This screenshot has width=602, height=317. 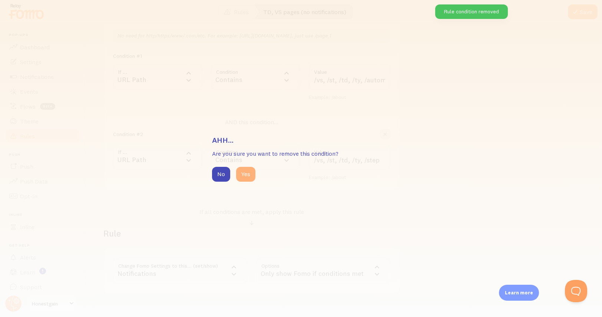 What do you see at coordinates (519, 292) in the screenshot?
I see `div: Learn more` at bounding box center [519, 292].